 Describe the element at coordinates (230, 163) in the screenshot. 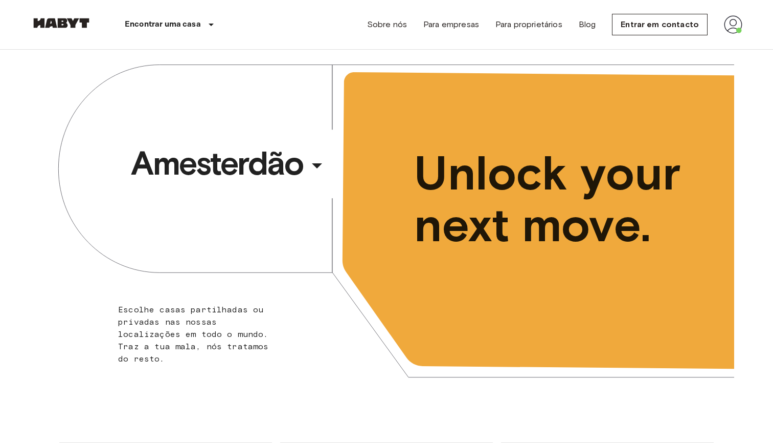

I see `button: Amesterdão` at that location.